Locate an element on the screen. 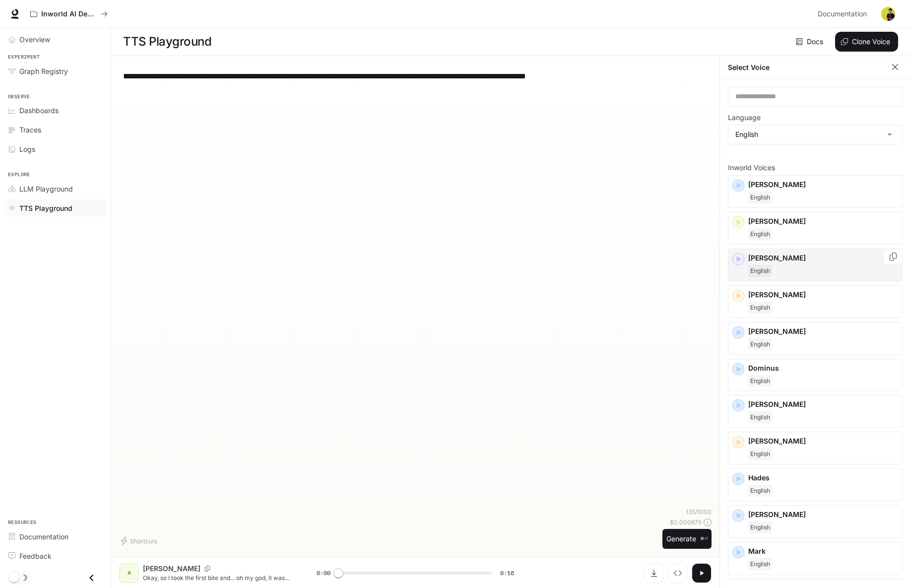 This screenshot has width=910, height=588. p: $ 0.000675 is located at coordinates (686, 522).